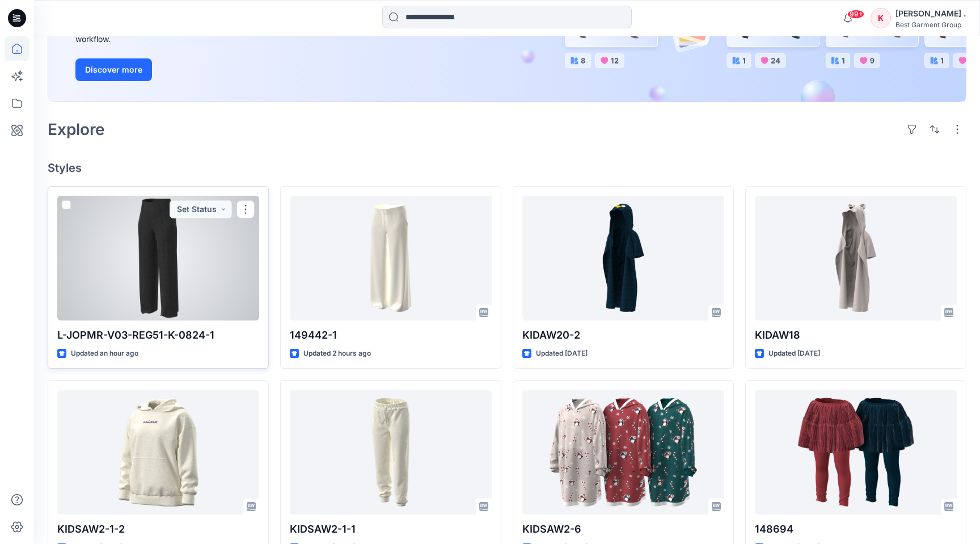 Image resolution: width=980 pixels, height=544 pixels. Describe the element at coordinates (159, 335) in the screenshot. I see `p: L-JOPMR-V03-REG51-K-0824-1` at that location.